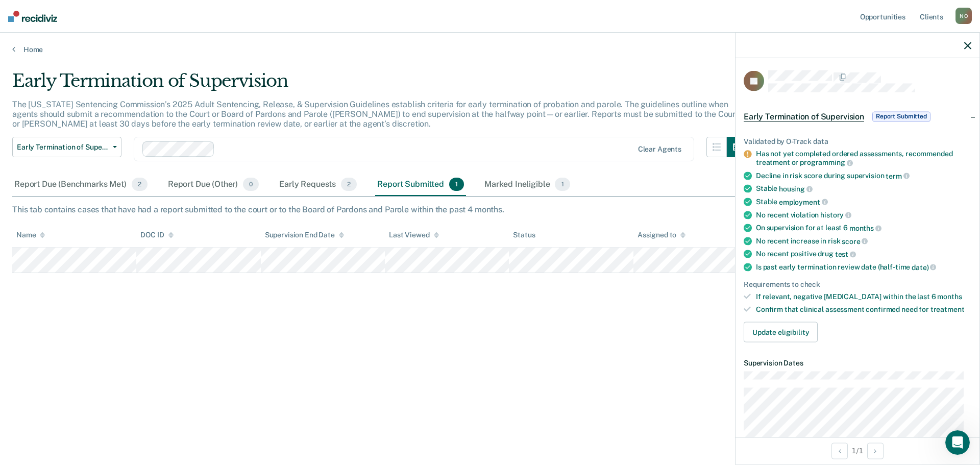  What do you see at coordinates (33, 16) in the screenshot?
I see `img: Recidiviz` at bounding box center [33, 16].